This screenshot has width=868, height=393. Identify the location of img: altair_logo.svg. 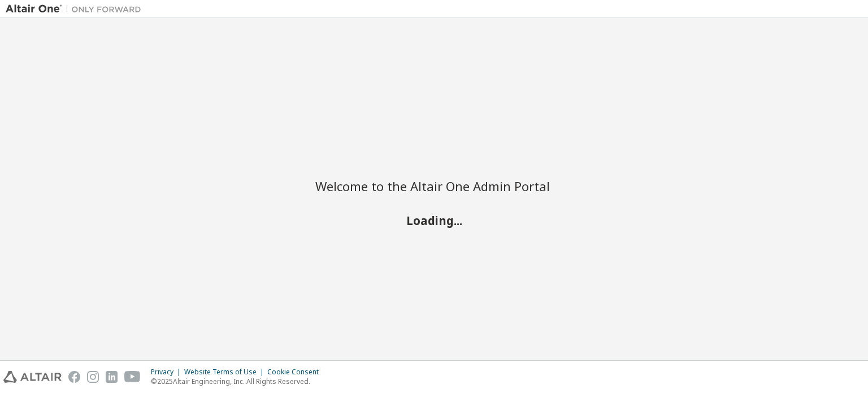
(32, 376).